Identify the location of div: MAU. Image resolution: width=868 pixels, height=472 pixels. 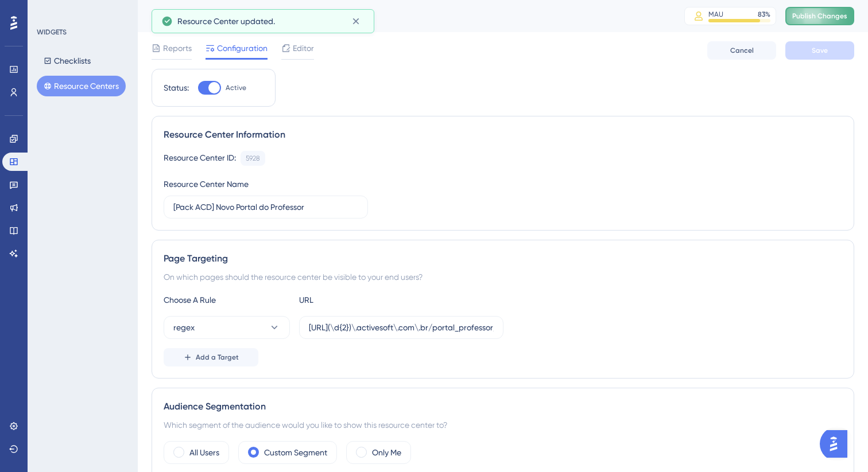
(716, 14).